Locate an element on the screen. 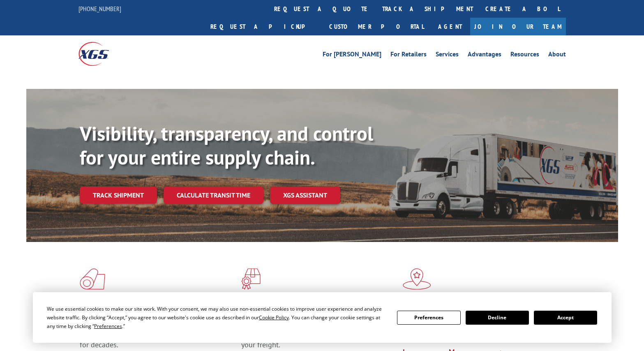  a: Agent is located at coordinates (450, 27).